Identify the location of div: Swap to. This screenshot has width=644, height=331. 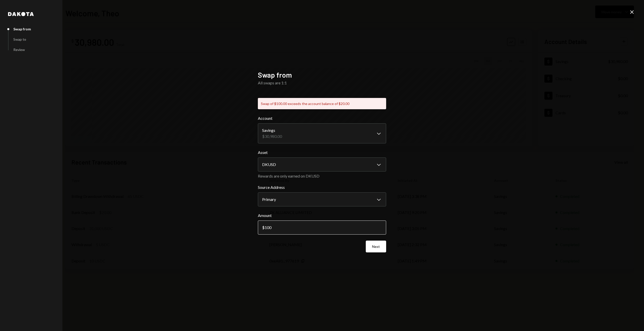
(20, 39).